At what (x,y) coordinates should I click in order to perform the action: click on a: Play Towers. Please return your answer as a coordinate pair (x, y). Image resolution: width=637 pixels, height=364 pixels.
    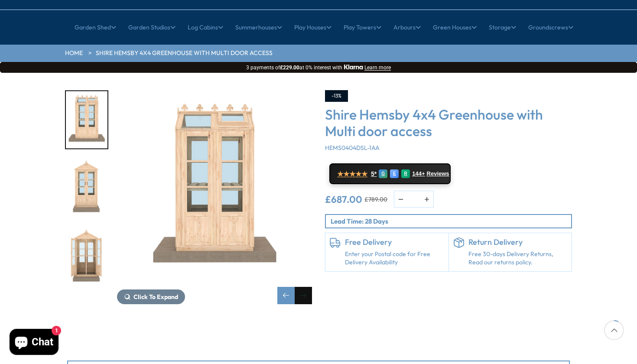
    Looking at the image, I should click on (362, 27).